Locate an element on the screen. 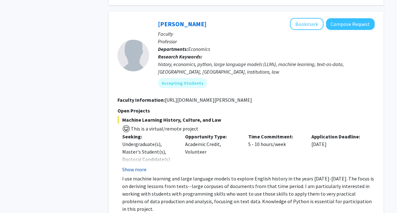 This screenshot has width=397, height=213. button: Compose Request to Peter Murrell is located at coordinates (351, 24).